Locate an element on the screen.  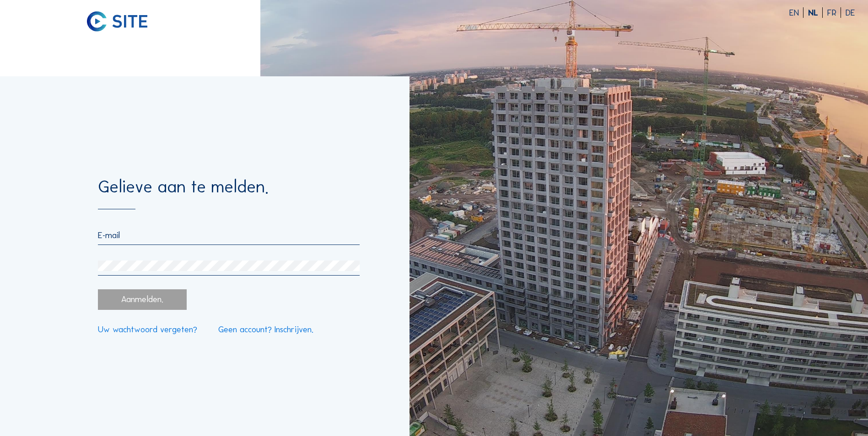
div: DE is located at coordinates (850, 13).